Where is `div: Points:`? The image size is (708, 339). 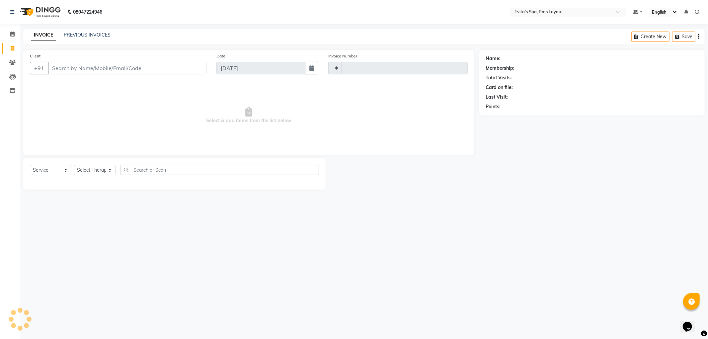
div: Points: is located at coordinates (493, 107).